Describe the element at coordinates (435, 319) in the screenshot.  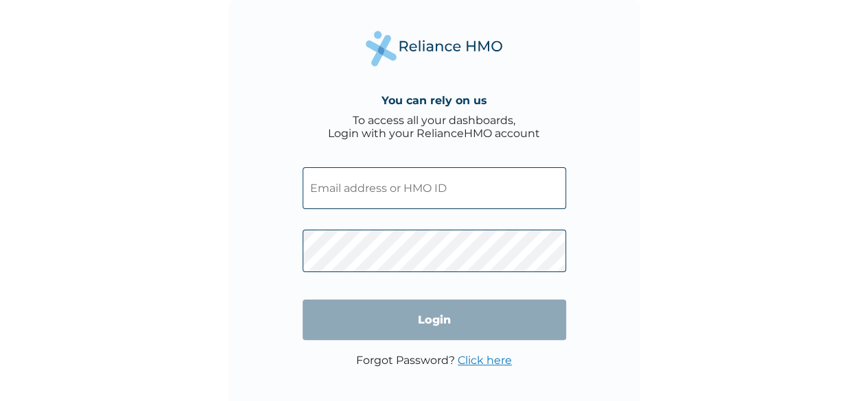
I see `input: Login` at that location.